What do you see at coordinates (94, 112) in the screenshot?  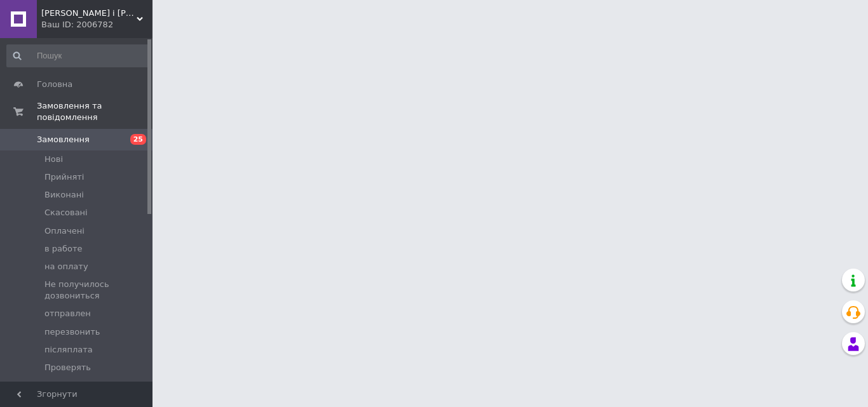 I see `span: Замовлення та повідомлення` at bounding box center [94, 112].